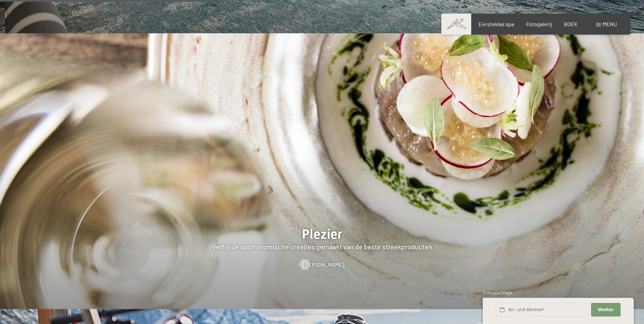 The height and width of the screenshot is (324, 644). I want to click on span: BOEK, so click(571, 24).